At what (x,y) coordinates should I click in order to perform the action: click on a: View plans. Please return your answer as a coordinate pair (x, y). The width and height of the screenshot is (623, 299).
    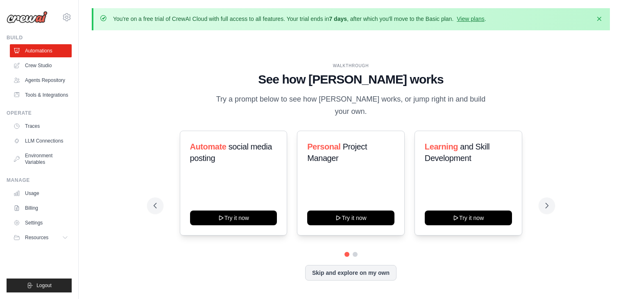
    Looking at the image, I should click on (470, 19).